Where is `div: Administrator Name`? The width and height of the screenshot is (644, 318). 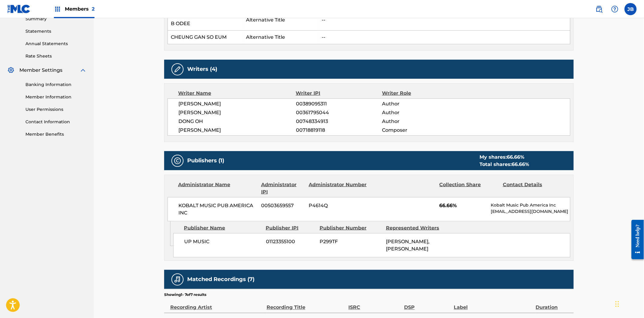
div: Administrator Name is located at coordinates (217, 188).